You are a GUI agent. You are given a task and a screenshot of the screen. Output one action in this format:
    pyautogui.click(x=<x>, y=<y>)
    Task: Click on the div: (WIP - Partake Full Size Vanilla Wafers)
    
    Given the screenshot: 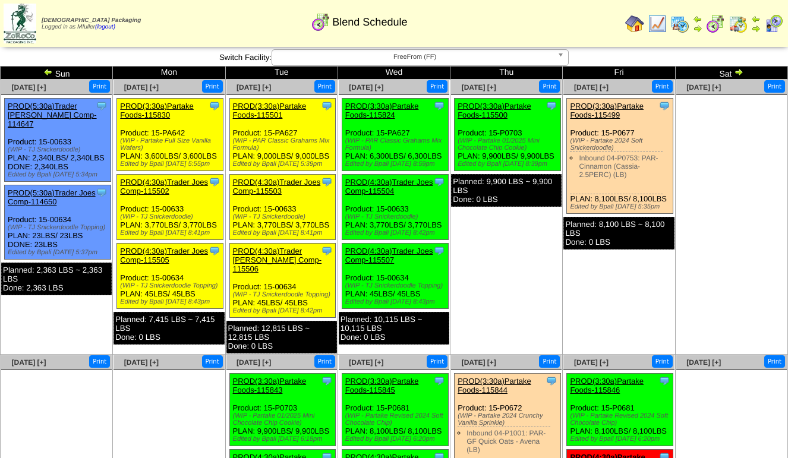 What is the action you would take?
    pyautogui.click(x=171, y=144)
    